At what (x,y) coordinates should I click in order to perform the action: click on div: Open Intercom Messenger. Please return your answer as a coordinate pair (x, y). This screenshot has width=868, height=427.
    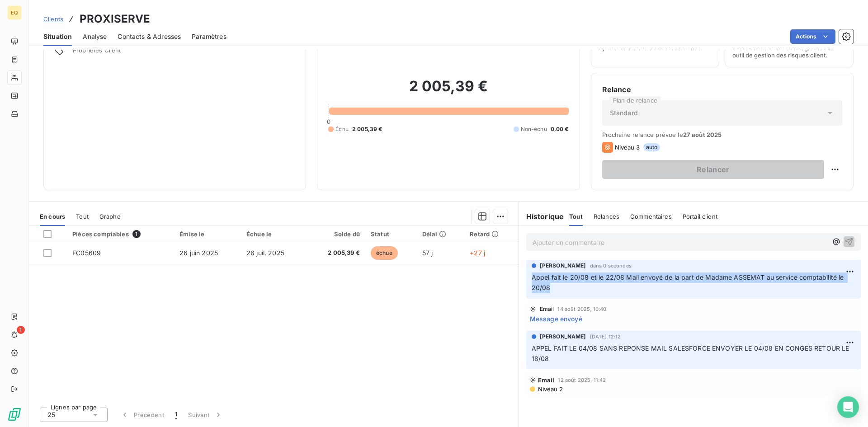
    Looking at the image, I should click on (849, 407).